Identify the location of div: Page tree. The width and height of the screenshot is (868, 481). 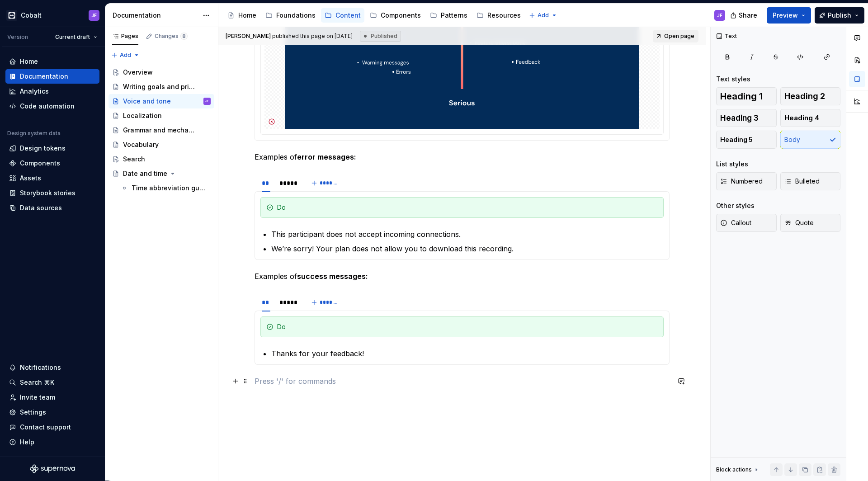
(374, 15).